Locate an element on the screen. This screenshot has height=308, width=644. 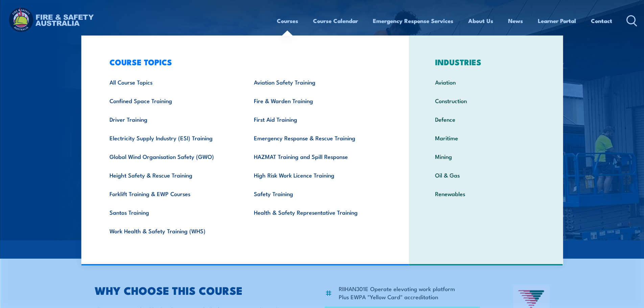
a: Mining is located at coordinates (486, 156).